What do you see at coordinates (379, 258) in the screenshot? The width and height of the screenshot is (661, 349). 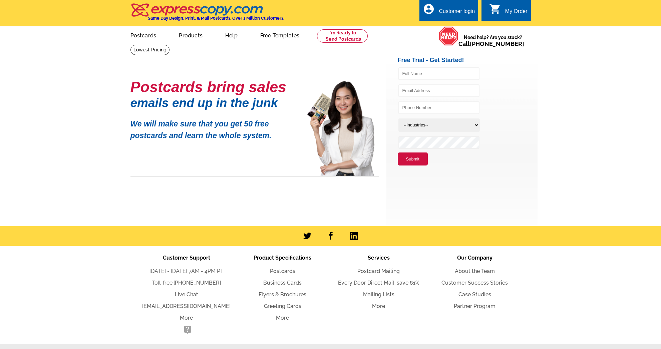 I see `span: Services` at bounding box center [379, 258].